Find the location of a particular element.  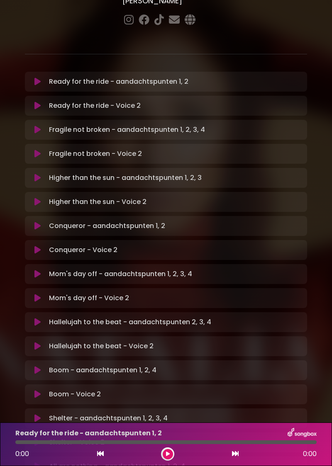

p: Higher than the sun - aandachtspunten 1, 2, 3 is located at coordinates (125, 178).